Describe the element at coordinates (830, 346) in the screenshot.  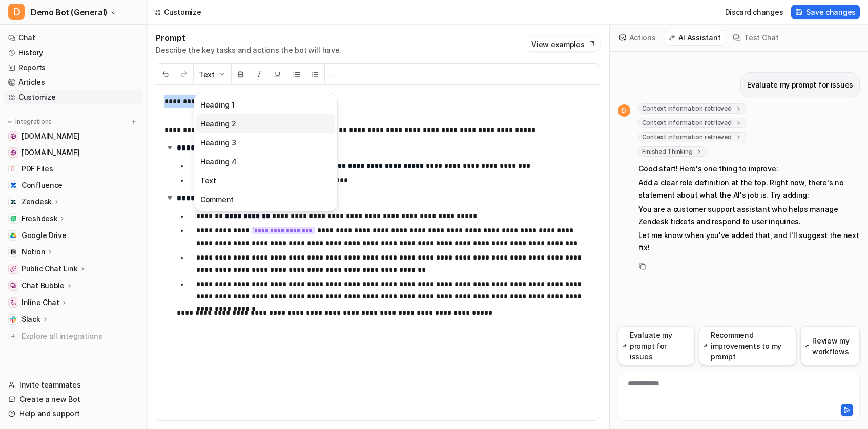
I see `button: Review my workflows` at that location.